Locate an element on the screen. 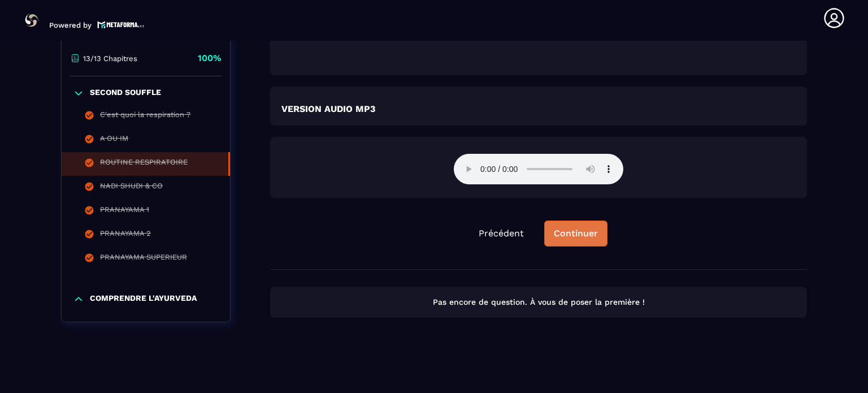 The width and height of the screenshot is (868, 393). div: Continuer is located at coordinates (576, 234).